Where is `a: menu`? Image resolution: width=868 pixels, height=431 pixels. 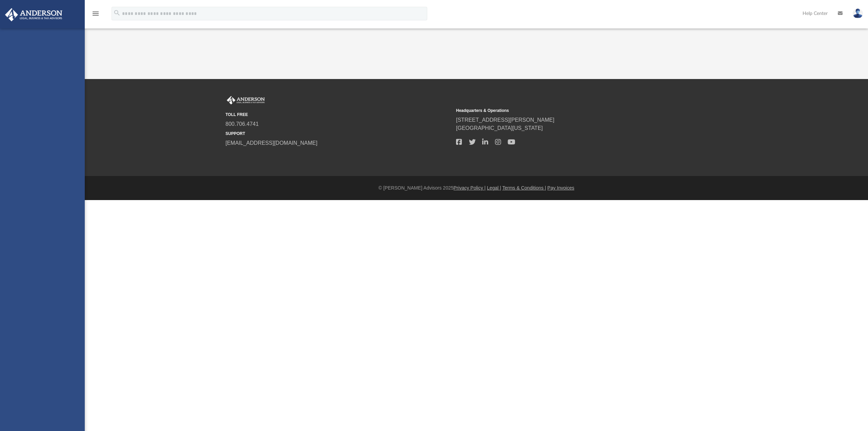 a: menu is located at coordinates (95, 15).